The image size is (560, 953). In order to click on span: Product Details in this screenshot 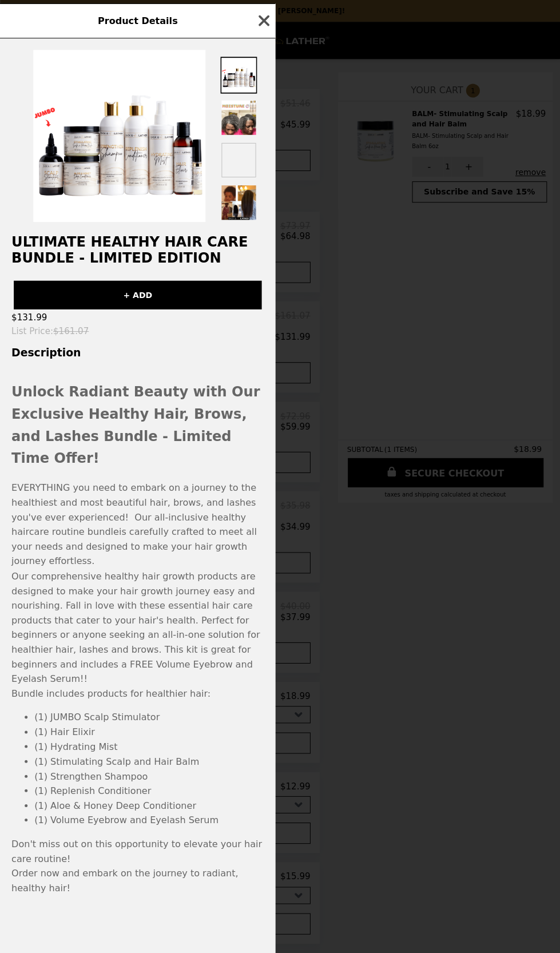, I will do `click(137, 20)`.